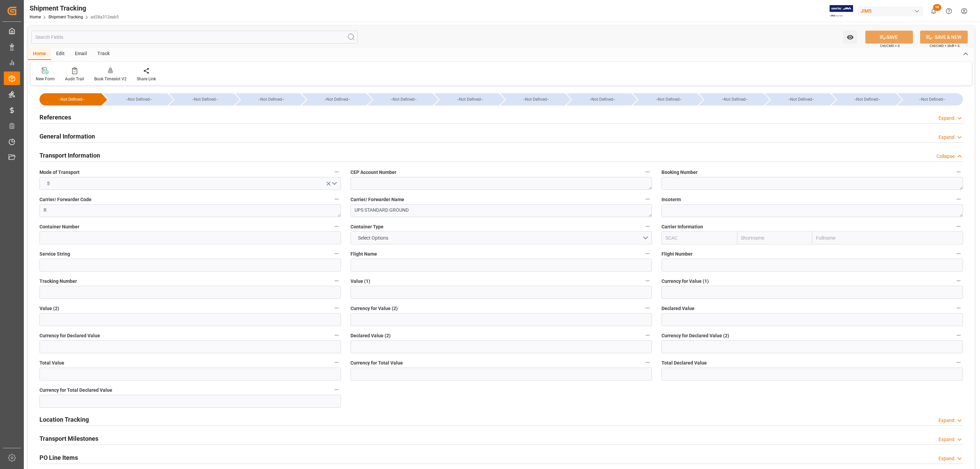  What do you see at coordinates (337, 335) in the screenshot?
I see `button: Currency for Declared Value` at bounding box center [337, 335].